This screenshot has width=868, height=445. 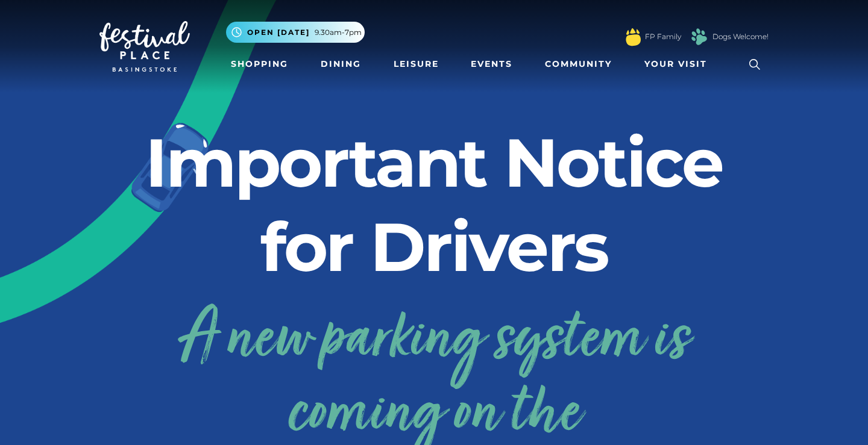 I want to click on a: Community, so click(x=578, y=64).